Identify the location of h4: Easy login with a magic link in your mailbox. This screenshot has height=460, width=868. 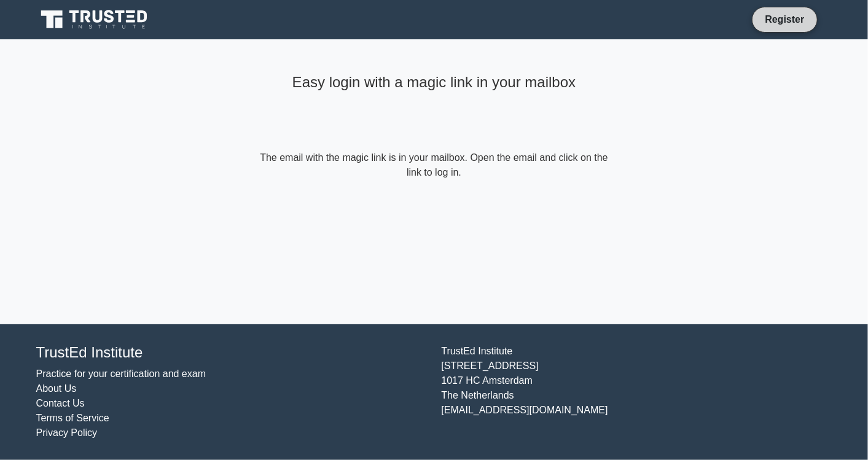
(434, 82).